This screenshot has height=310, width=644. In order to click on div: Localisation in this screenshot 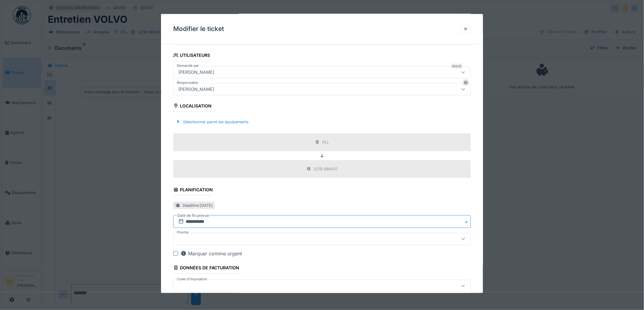, I will do `click(192, 107)`.